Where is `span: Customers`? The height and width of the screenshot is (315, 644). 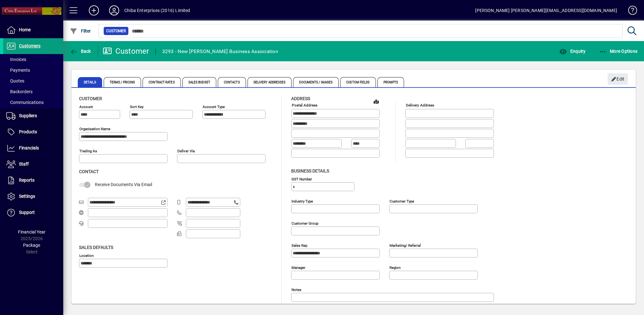
span: Customers is located at coordinates (30, 46).